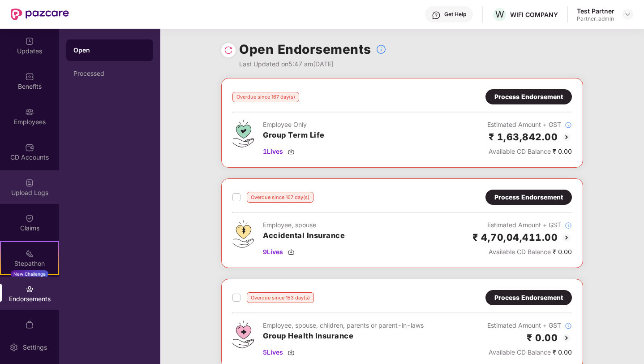 This screenshot has width=644, height=364. I want to click on div: Get Help, so click(455, 14).